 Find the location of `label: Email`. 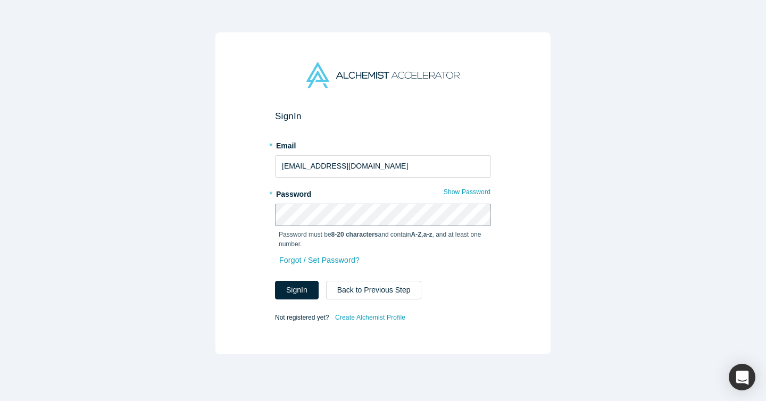

label: Email is located at coordinates (383, 144).